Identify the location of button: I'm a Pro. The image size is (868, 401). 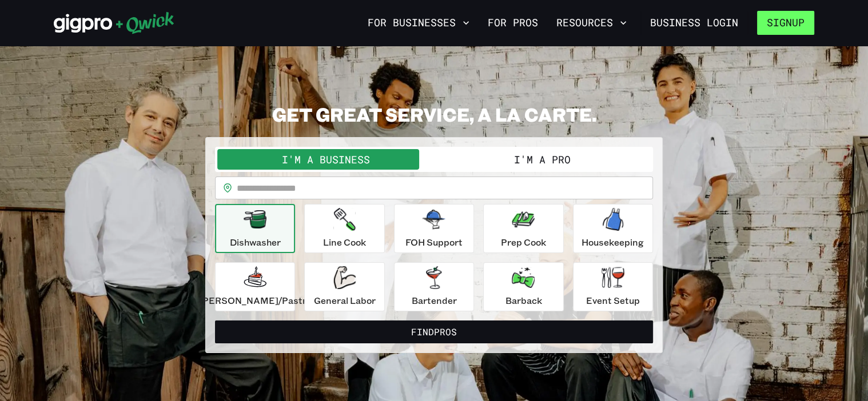
(542, 159).